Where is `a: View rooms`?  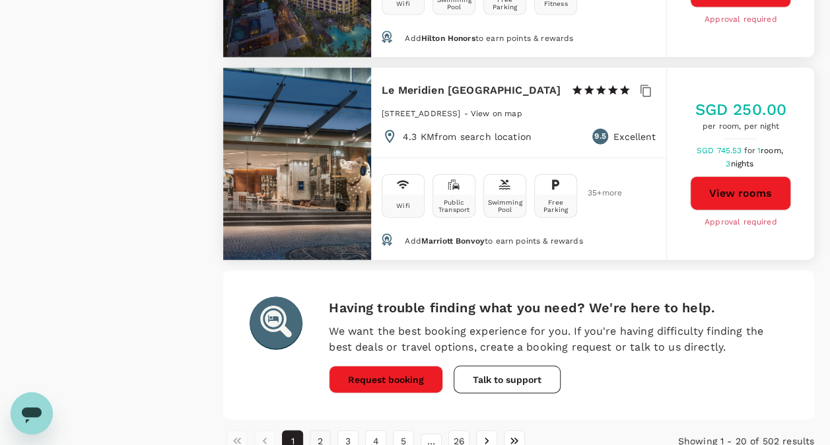
a: View rooms is located at coordinates (740, 194).